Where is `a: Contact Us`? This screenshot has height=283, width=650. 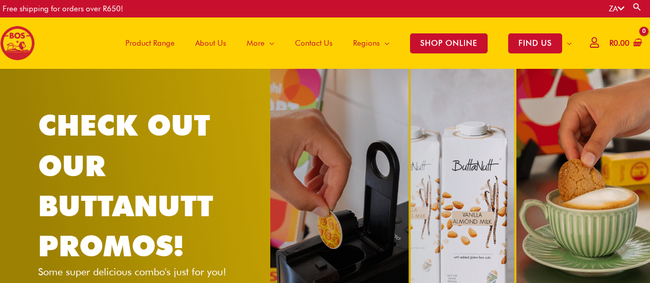 a: Contact Us is located at coordinates (313, 43).